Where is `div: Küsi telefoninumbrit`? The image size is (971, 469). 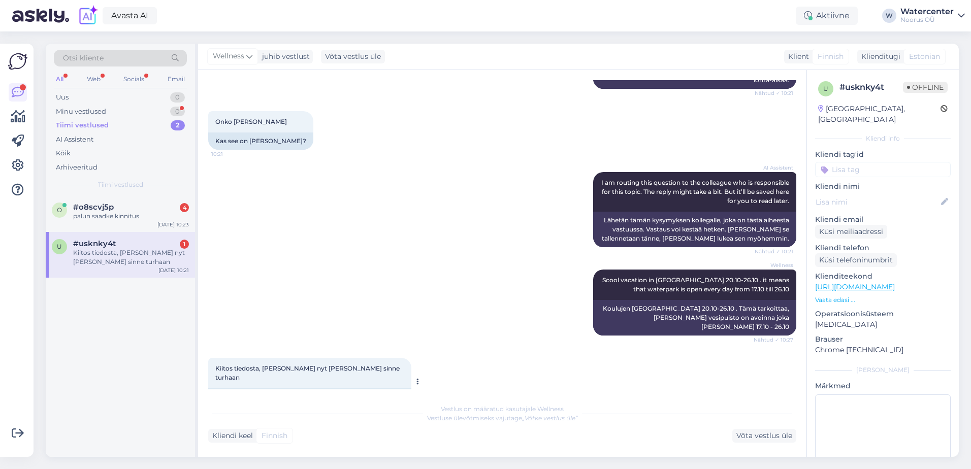 div: Küsi telefoninumbrit is located at coordinates (856, 260).